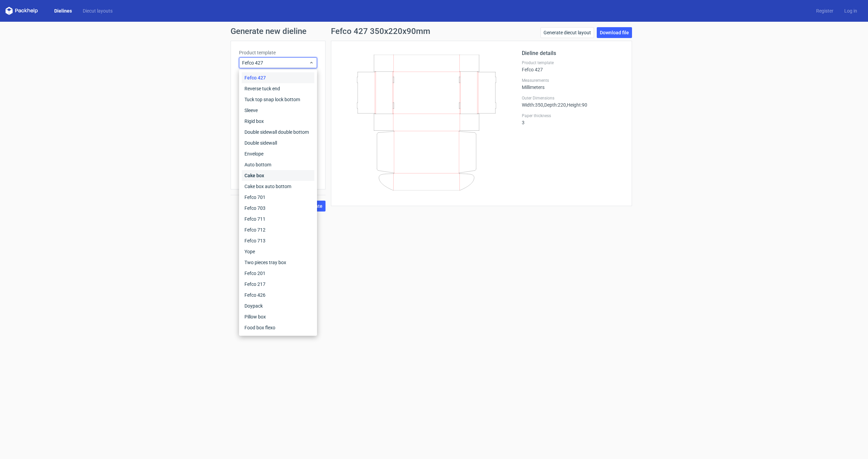  Describe the element at coordinates (98, 11) in the screenshot. I see `a: Diecut layouts` at that location.